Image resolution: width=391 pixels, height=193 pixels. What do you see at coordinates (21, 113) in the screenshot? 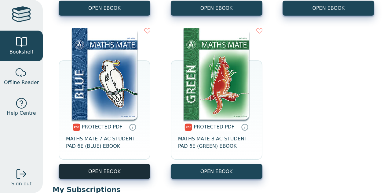
I see `span: Help Centre` at bounding box center [21, 113].